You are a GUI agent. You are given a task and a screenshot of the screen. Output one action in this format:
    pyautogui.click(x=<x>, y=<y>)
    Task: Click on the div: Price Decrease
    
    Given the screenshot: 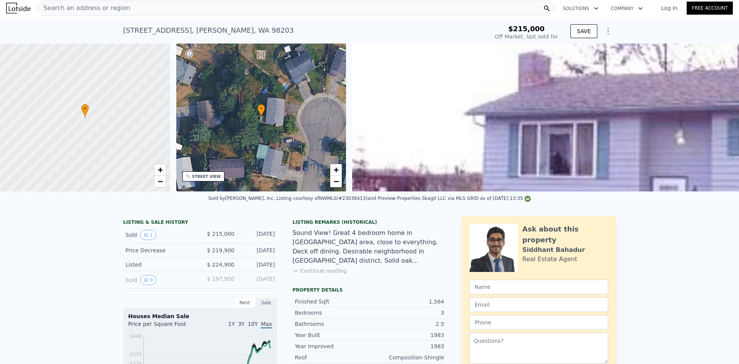 What is the action you would take?
    pyautogui.click(x=160, y=250)
    